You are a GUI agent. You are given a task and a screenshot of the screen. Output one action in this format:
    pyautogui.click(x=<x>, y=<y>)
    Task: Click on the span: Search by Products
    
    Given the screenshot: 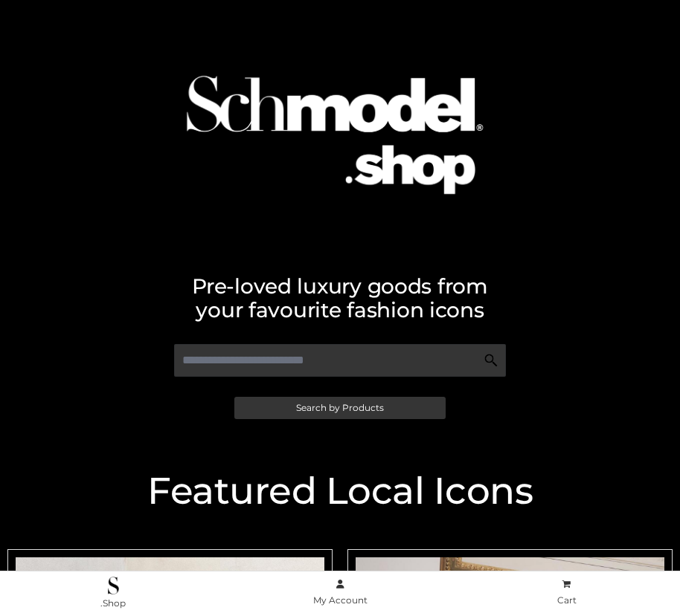 What is the action you would take?
    pyautogui.click(x=340, y=408)
    